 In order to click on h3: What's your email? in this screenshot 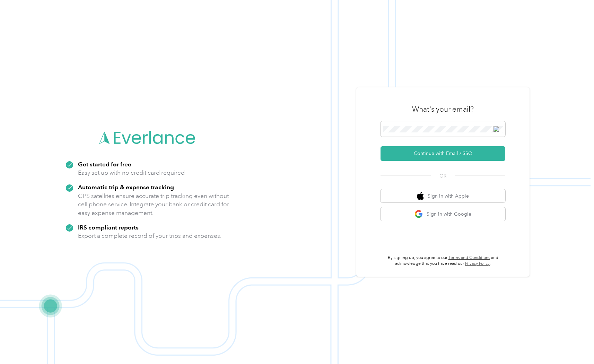, I will do `click(443, 109)`.